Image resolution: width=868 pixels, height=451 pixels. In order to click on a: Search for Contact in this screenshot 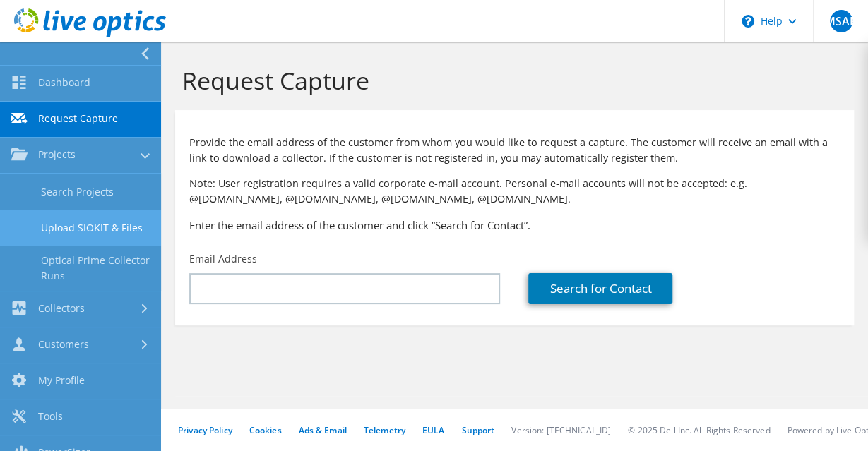, I will do `click(600, 289)`.